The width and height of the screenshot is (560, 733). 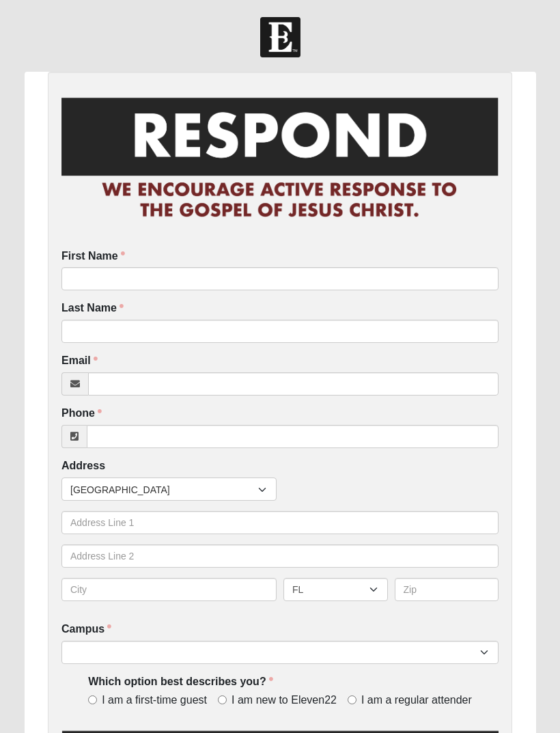 What do you see at coordinates (280, 158) in the screenshot?
I see `img: RespondCardHeader.png` at bounding box center [280, 158].